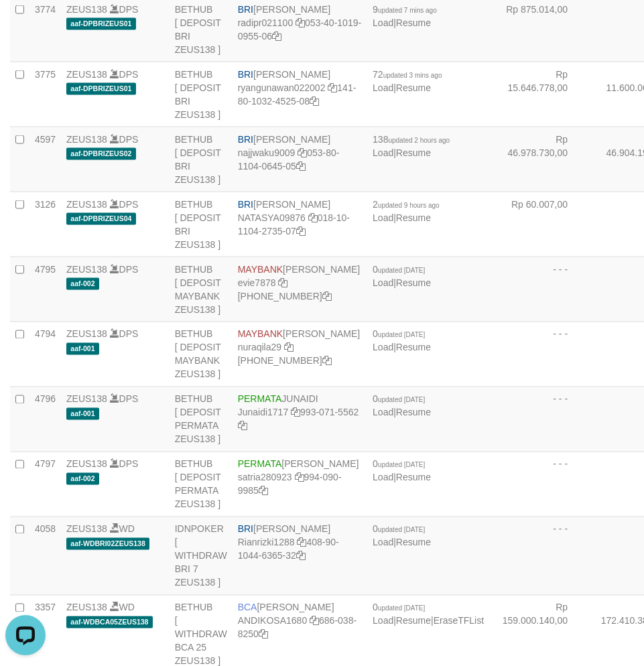 The height and width of the screenshot is (666, 644). I want to click on td: JUNAIDI 993-071-5562, so click(300, 420).